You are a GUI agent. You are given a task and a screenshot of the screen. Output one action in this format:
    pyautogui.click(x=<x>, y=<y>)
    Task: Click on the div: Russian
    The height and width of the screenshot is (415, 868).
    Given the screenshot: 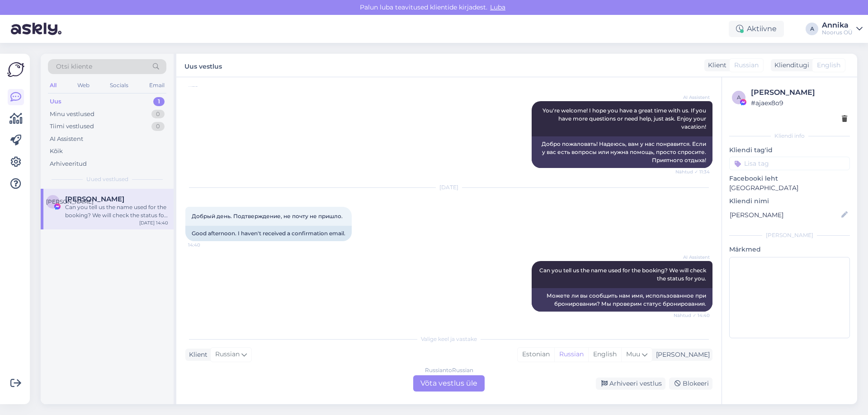 What is the action you would take?
    pyautogui.click(x=571, y=355)
    